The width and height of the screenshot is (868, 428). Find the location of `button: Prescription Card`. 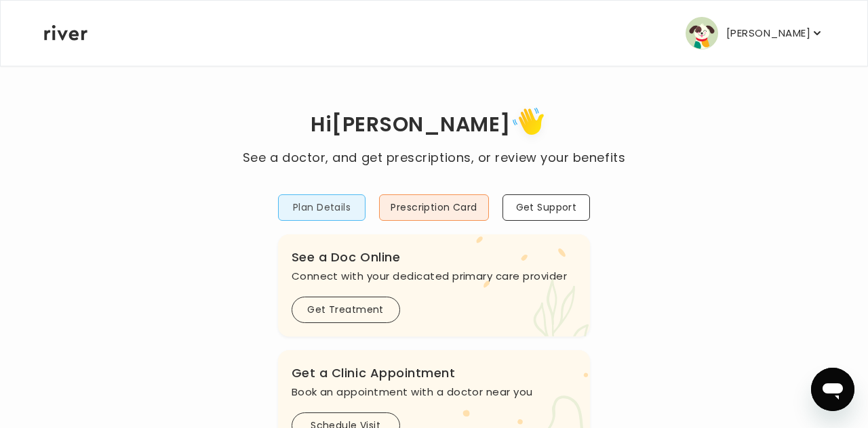

button: Prescription Card is located at coordinates (434, 207).